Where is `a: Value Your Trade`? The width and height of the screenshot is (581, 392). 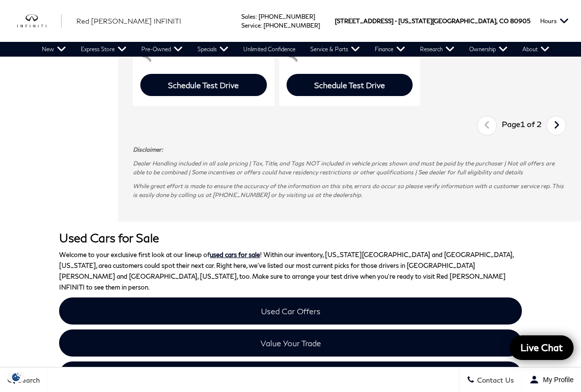 a: Value Your Trade is located at coordinates (291, 343).